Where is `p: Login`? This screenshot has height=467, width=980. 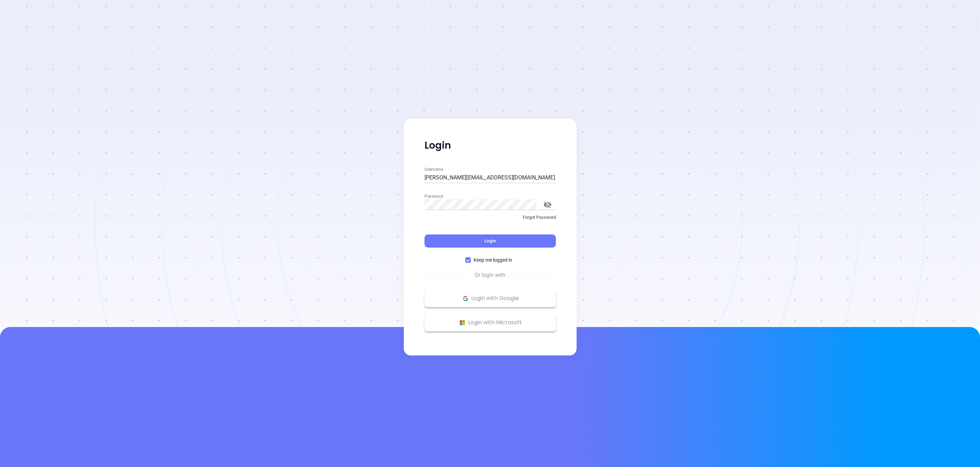
p: Login is located at coordinates (490, 146).